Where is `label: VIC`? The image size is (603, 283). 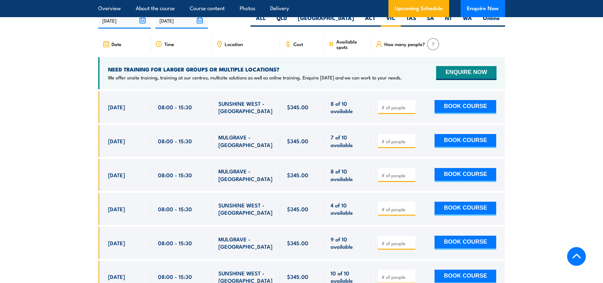
label: VIC is located at coordinates (391, 20).